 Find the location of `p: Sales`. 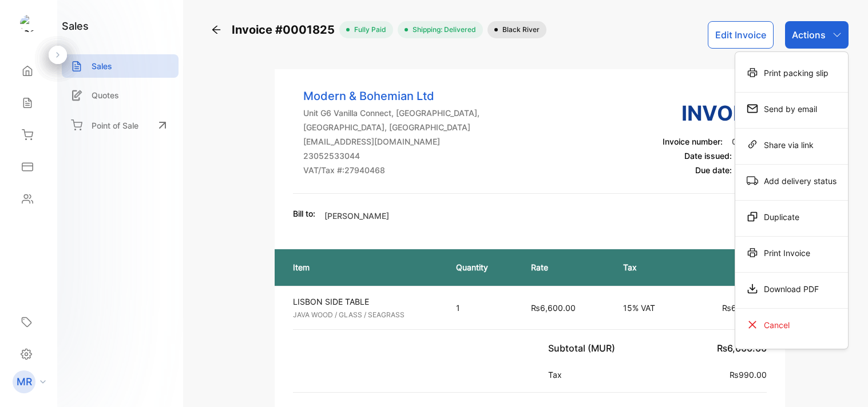

p: Sales is located at coordinates (102, 65).